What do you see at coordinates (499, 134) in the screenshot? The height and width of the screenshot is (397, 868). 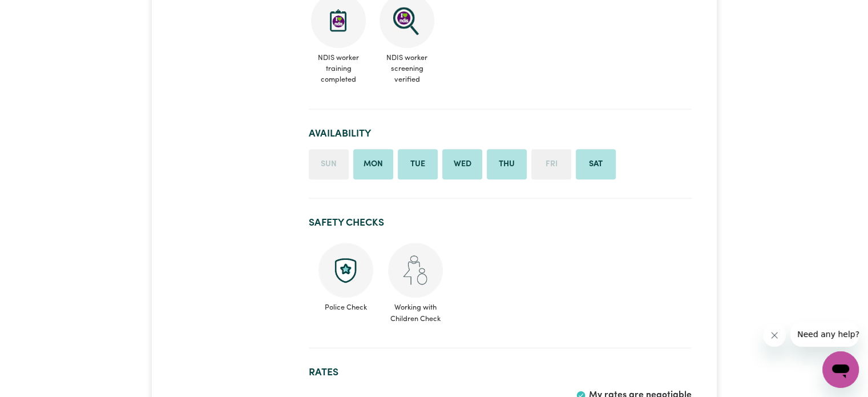 I see `h2: Availability` at bounding box center [499, 134].